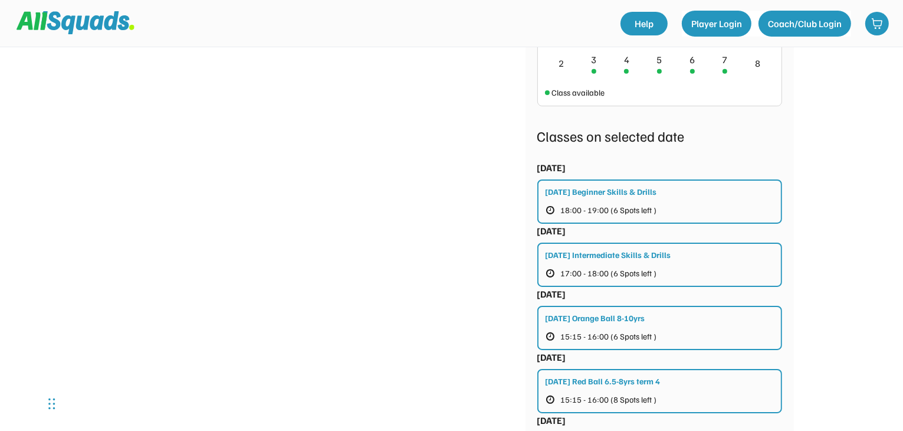 Image resolution: width=903 pixels, height=431 pixels. I want to click on div: 4, so click(627, 60).